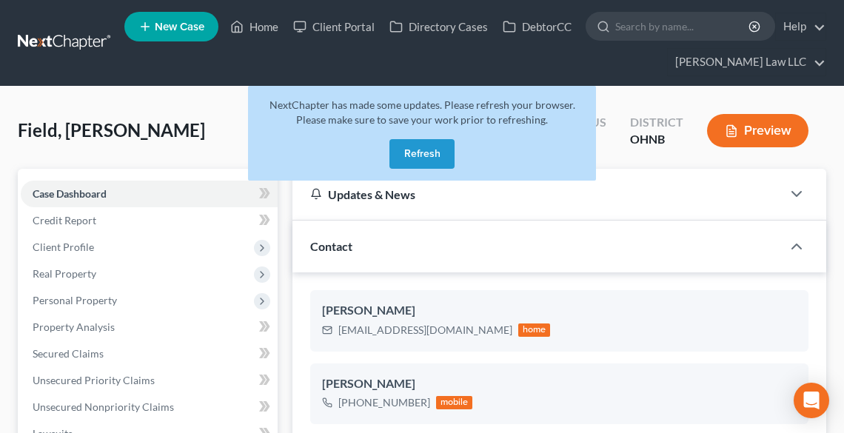  I want to click on a: DebtorCC, so click(537, 27).